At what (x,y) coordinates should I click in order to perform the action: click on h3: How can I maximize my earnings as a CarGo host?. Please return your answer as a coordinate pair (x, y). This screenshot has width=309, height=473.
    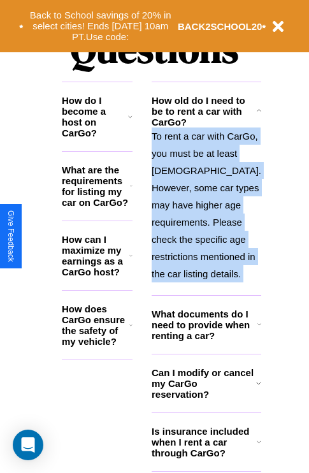
    Looking at the image, I should click on (96, 255).